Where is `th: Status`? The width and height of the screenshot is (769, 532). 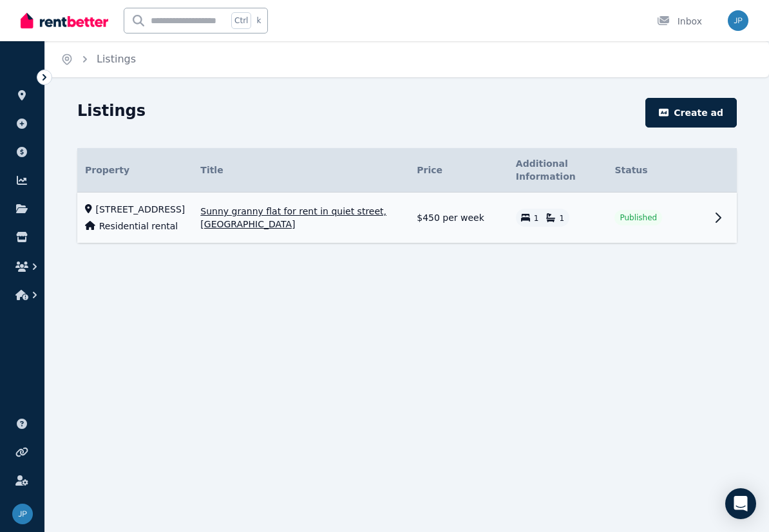
th: Status is located at coordinates (656, 170).